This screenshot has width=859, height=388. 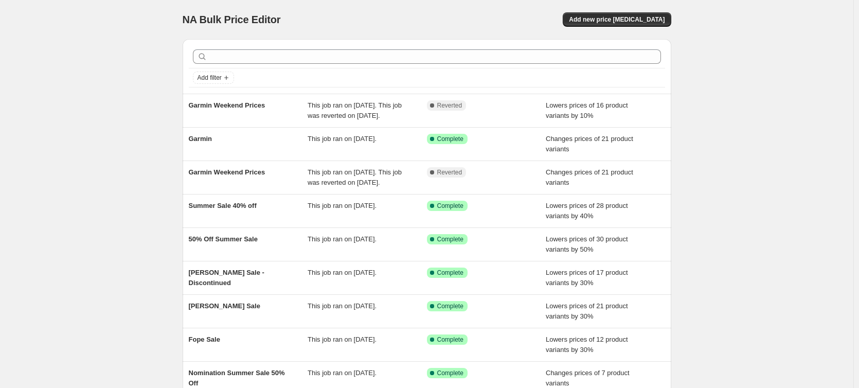 What do you see at coordinates (587, 244) in the screenshot?
I see `span: Lowers prices of 30 product variants by 50%` at bounding box center [587, 244].